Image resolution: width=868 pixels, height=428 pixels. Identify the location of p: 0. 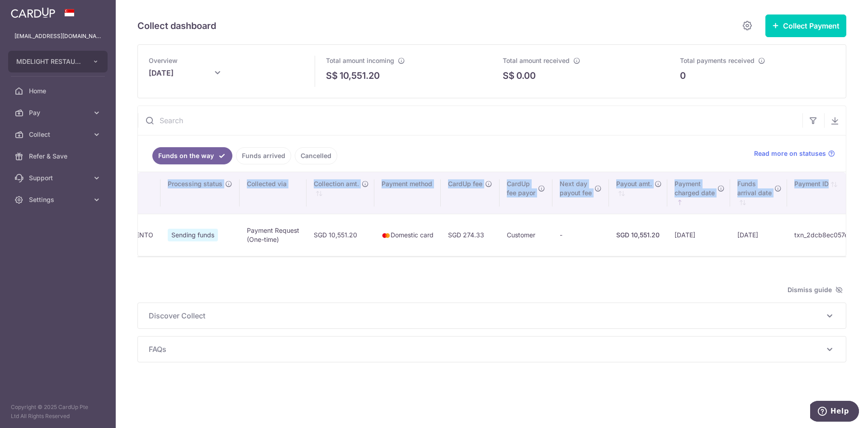
(683, 76).